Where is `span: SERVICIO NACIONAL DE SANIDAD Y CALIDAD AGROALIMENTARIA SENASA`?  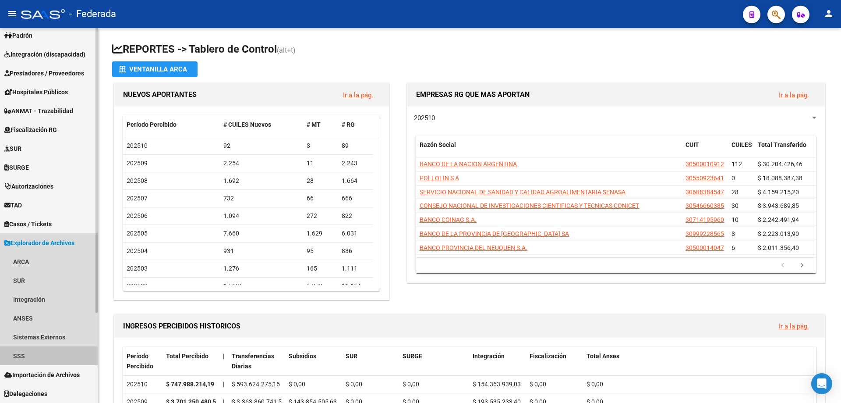
span: SERVICIO NACIONAL DE SANIDAD Y CALIDAD AGROALIMENTARIA SENASA is located at coordinates (523, 192).